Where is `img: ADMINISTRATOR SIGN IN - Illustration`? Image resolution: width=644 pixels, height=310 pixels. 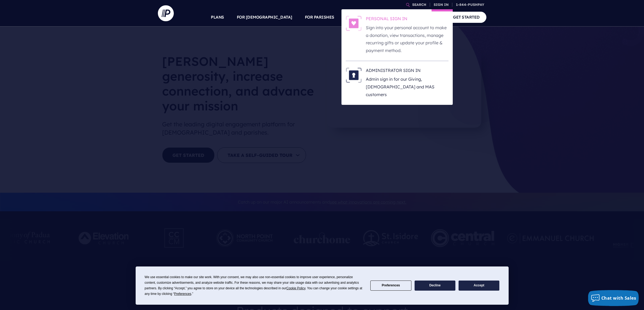
img: ADMINISTRATOR SIGN IN - Illustration is located at coordinates (354, 75).